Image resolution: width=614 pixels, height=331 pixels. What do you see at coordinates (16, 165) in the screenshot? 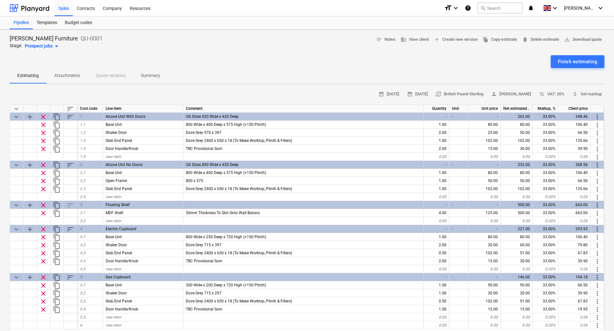
I see `span: Collapse category` at bounding box center [16, 165].